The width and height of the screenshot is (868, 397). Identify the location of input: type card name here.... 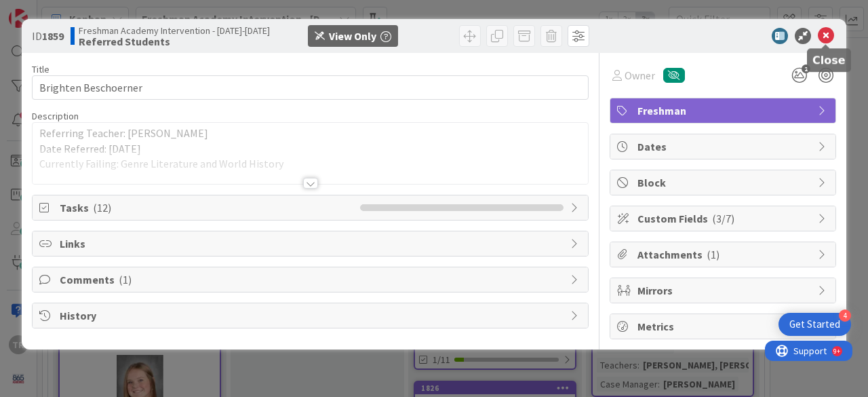
(310, 88).